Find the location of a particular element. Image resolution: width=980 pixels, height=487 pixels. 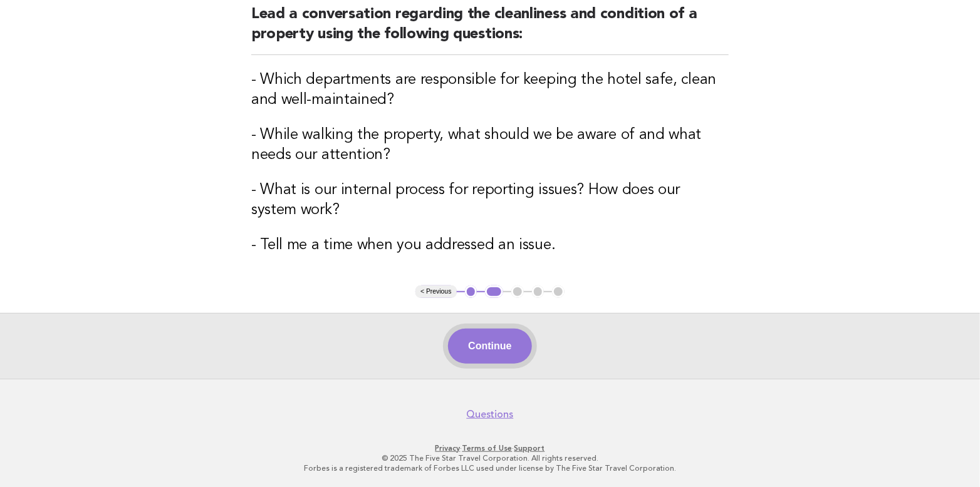

h3: - Tell me a time when you addressed an issue. is located at coordinates (490, 246).